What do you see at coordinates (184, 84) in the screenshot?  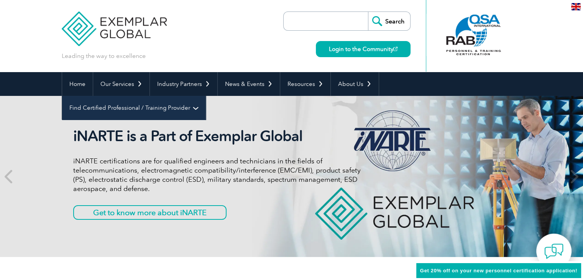 I see `a: Industry Partners` at bounding box center [184, 84].